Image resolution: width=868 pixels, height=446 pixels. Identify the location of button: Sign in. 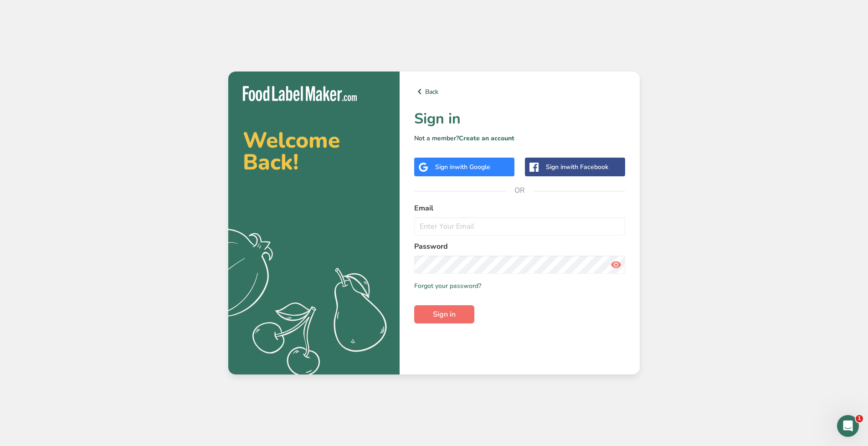
(444, 314).